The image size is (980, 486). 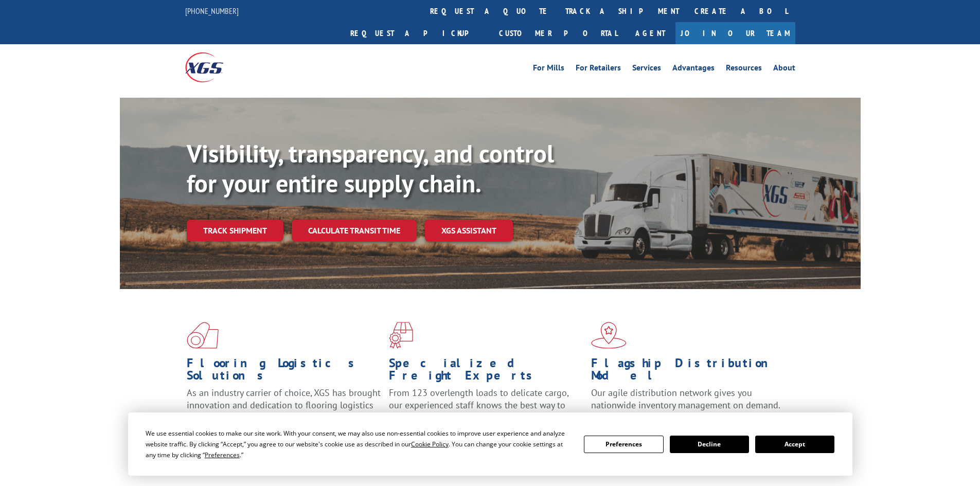 I want to click on a: Resources, so click(x=744, y=69).